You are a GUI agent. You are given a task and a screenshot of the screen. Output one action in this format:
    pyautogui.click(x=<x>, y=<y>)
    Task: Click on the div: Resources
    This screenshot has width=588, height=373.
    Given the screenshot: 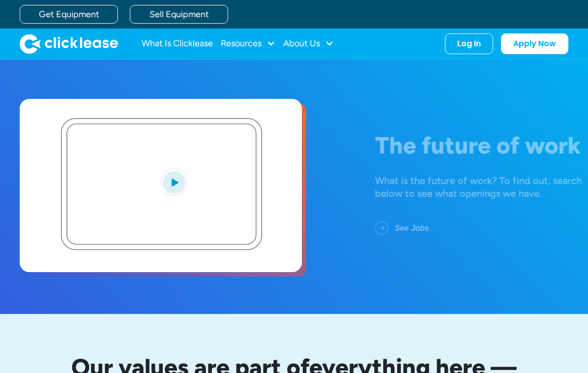 What is the action you would take?
    pyautogui.click(x=248, y=44)
    